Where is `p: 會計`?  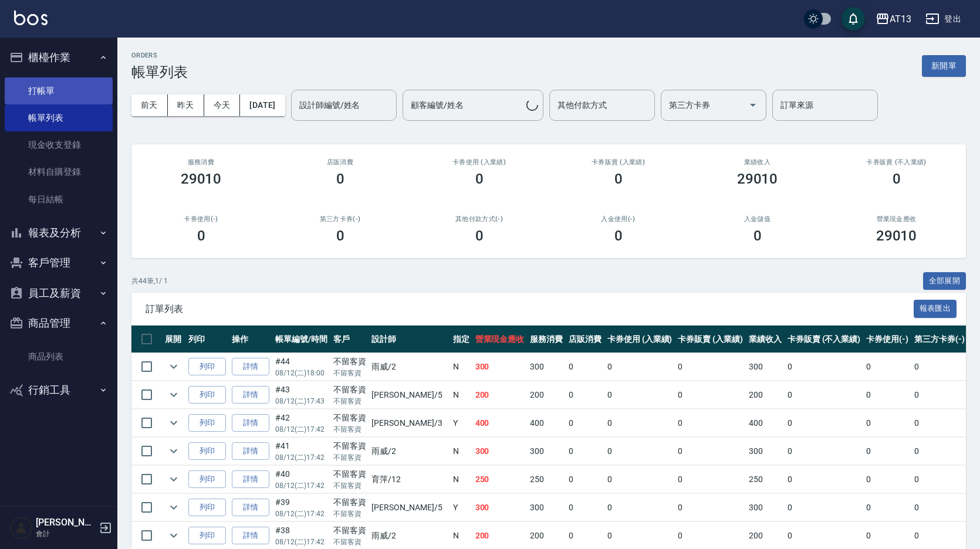
p: 會計 is located at coordinates (66, 534).